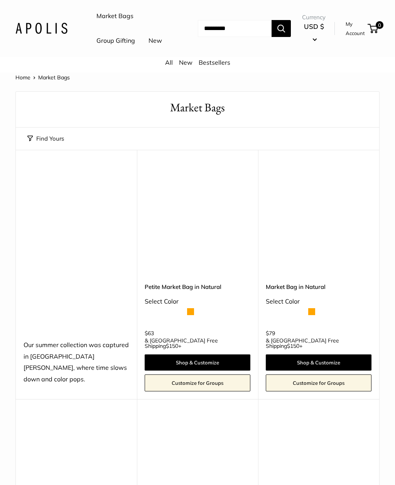 The height and width of the screenshot is (485, 395). I want to click on span: USD $, so click(314, 26).